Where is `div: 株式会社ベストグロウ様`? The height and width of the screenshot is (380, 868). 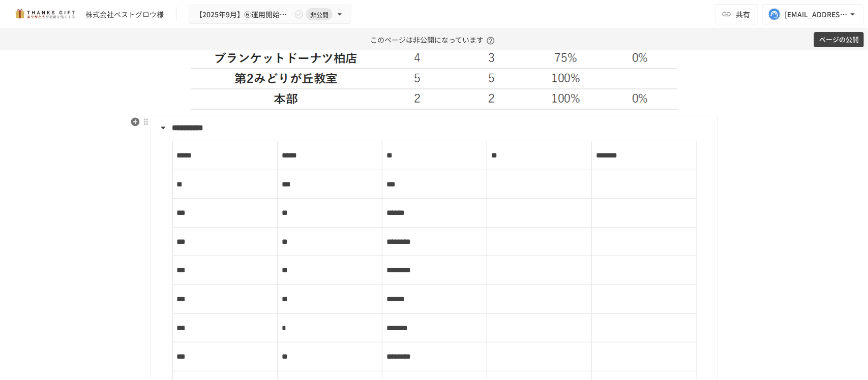 div: 株式会社ベストグロウ様 is located at coordinates (124, 14).